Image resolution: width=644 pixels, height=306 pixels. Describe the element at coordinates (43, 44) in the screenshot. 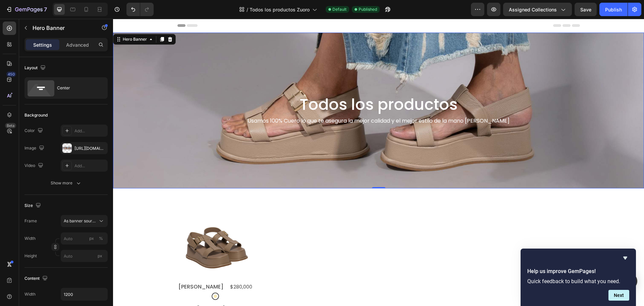

I see `p: Settings` at that location.